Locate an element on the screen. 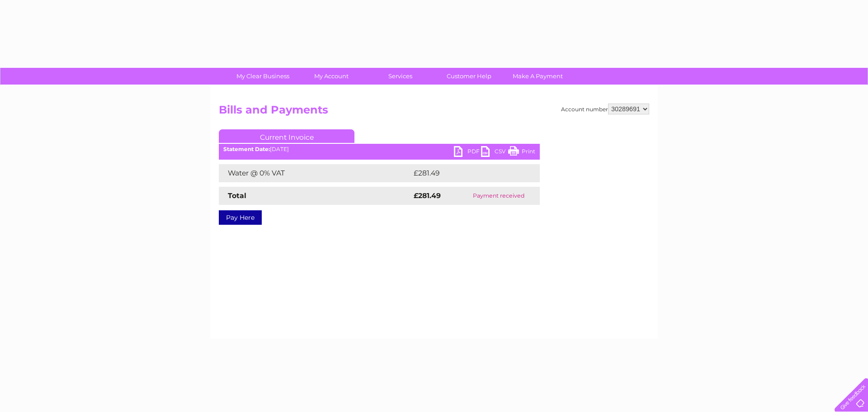 The height and width of the screenshot is (412, 868). strong: Total is located at coordinates (237, 196).